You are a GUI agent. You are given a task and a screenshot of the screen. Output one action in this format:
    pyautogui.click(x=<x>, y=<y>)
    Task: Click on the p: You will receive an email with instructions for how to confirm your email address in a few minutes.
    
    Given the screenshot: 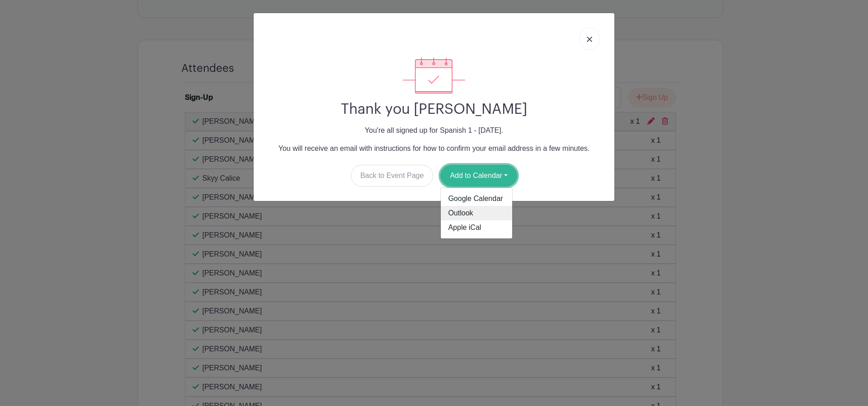 What is the action you would take?
    pyautogui.click(x=434, y=148)
    